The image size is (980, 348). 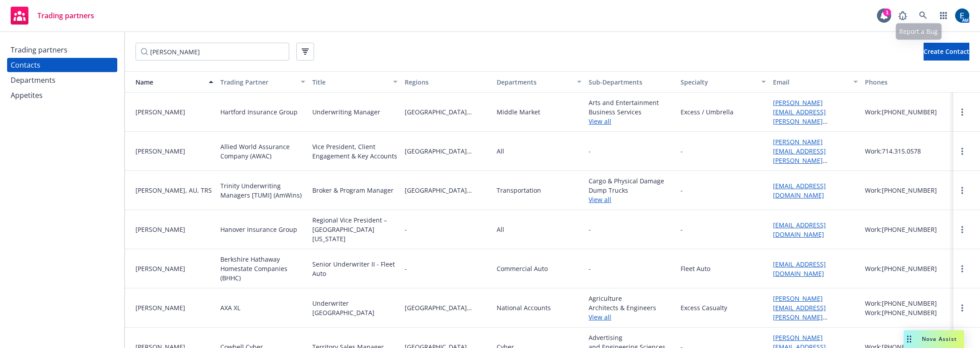 What do you see at coordinates (717, 82) in the screenshot?
I see `div: Specialty` at bounding box center [717, 82].